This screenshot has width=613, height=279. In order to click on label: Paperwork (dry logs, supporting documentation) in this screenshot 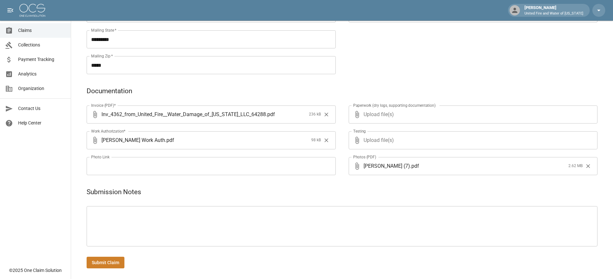, I will do `click(394, 105)`.